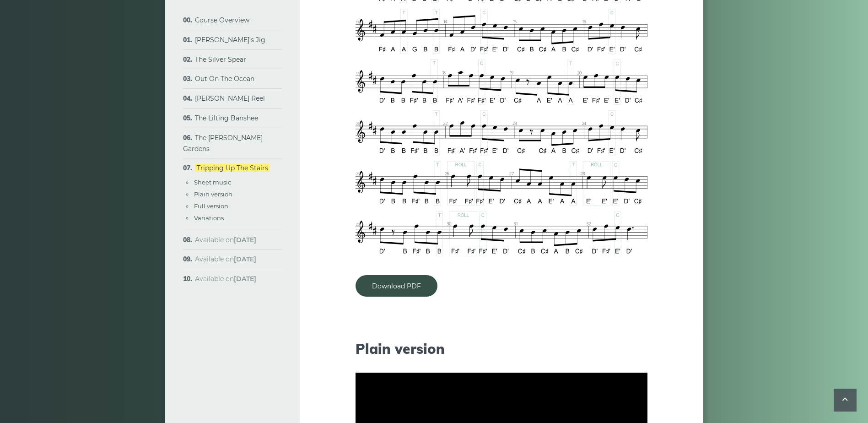 This screenshot has height=423, width=868. I want to click on a: Download PDF, so click(396, 285).